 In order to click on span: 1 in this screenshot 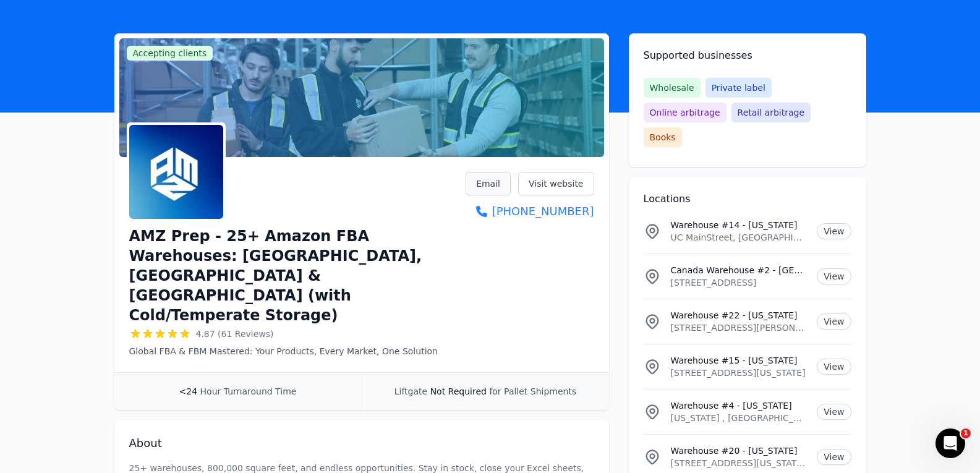, I will do `click(966, 433)`.